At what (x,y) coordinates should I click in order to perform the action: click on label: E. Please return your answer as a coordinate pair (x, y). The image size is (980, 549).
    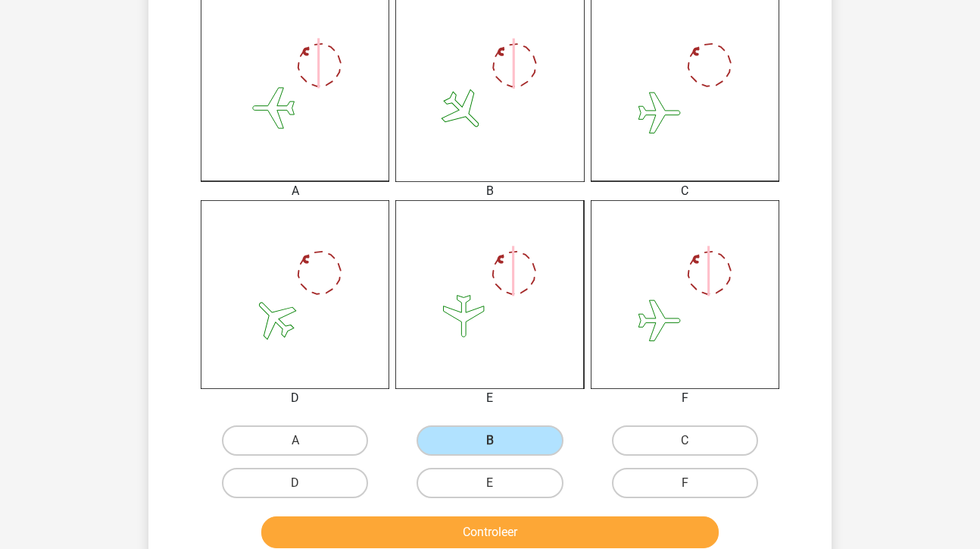
    Looking at the image, I should click on (489, 483).